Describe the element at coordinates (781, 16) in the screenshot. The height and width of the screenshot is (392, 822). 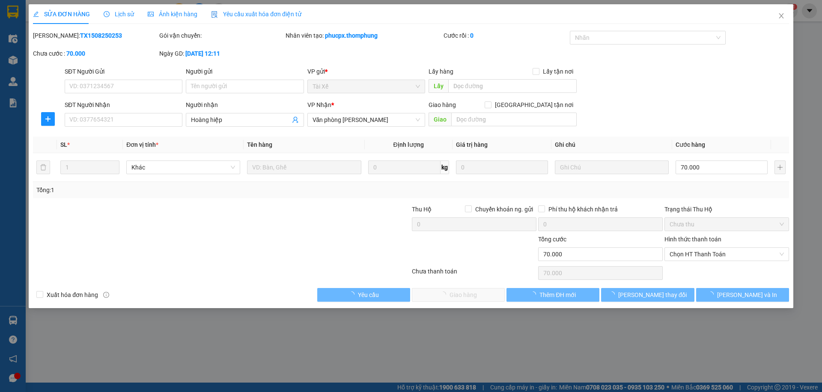
I see `button: Close` at that location.